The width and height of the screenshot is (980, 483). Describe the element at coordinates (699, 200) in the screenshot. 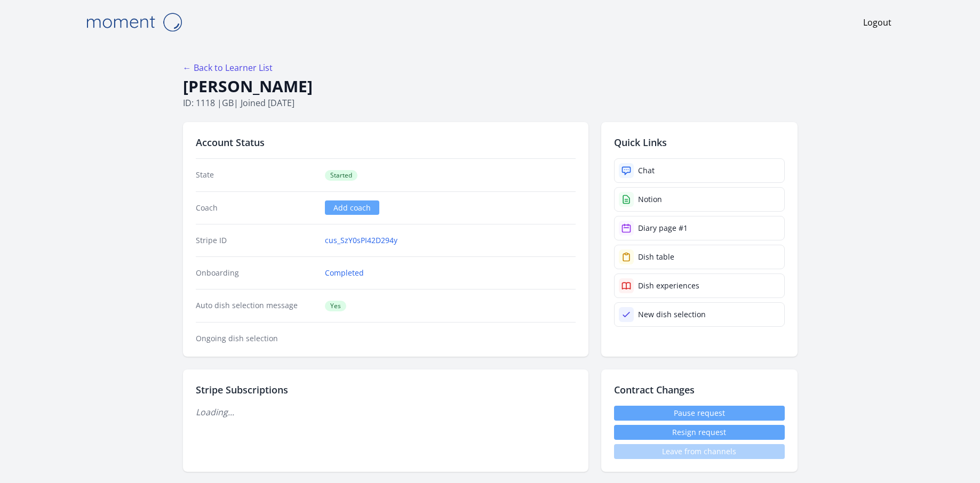

I see `a: Notion` at that location.